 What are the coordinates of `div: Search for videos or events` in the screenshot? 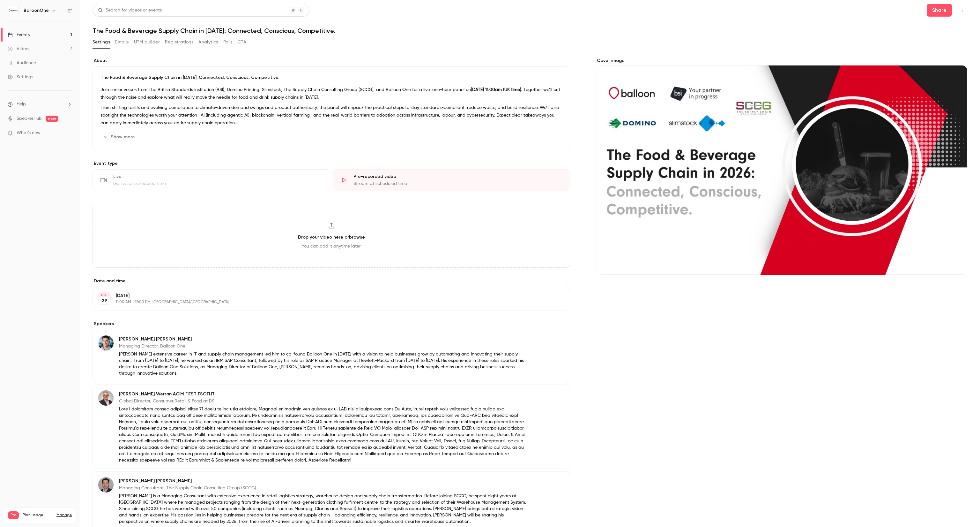 It's located at (130, 10).